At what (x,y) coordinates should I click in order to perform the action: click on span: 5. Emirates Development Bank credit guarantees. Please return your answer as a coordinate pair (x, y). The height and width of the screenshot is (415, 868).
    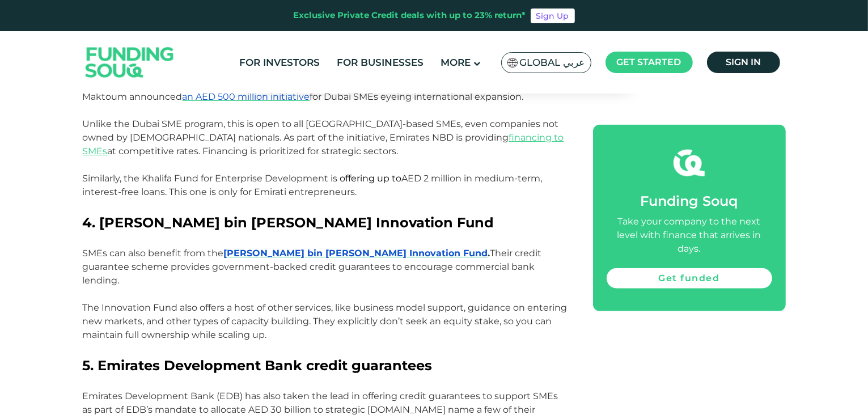
    Looking at the image, I should click on (258, 365).